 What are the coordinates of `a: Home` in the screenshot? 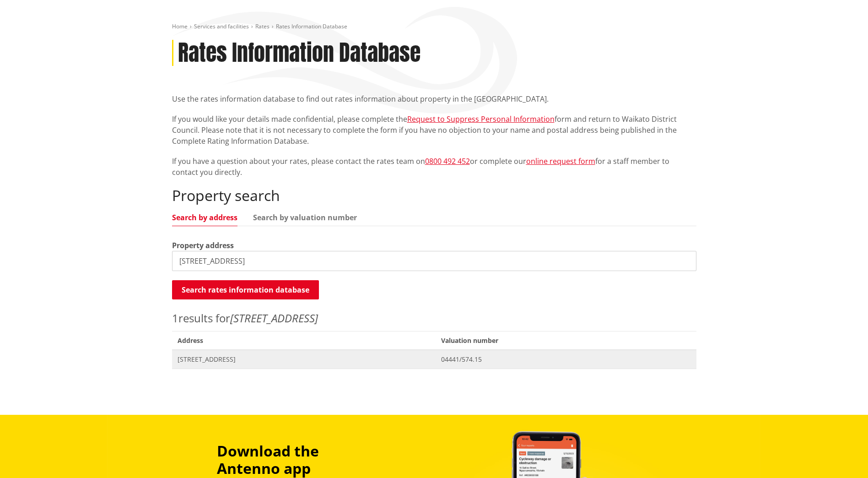 It's located at (180, 26).